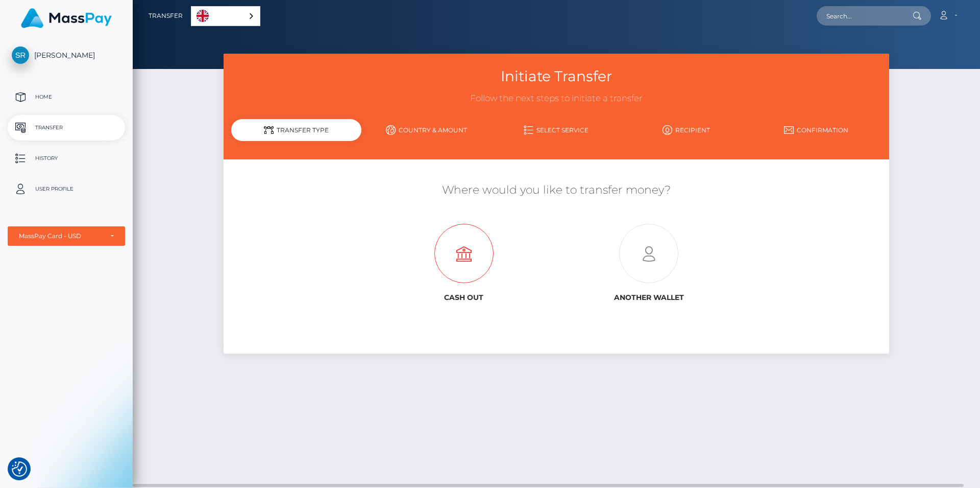 Image resolution: width=980 pixels, height=488 pixels. I want to click on p: Transfer, so click(66, 128).